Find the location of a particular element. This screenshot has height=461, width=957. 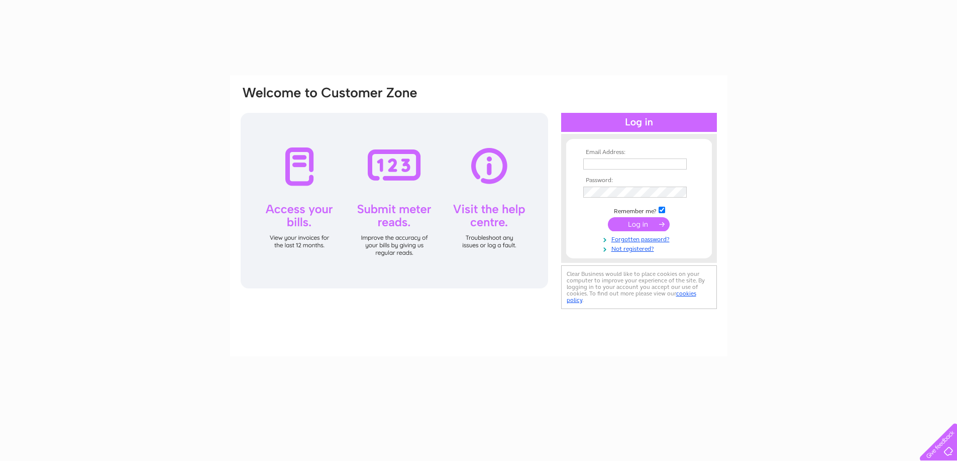

input: Submit is located at coordinates (638, 224).